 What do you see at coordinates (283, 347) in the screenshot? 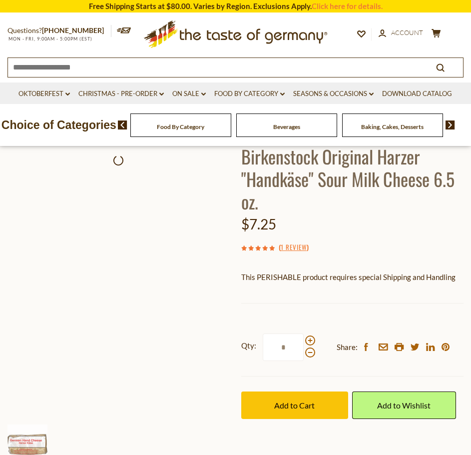
I see `input: Qty:` at bounding box center [283, 347].